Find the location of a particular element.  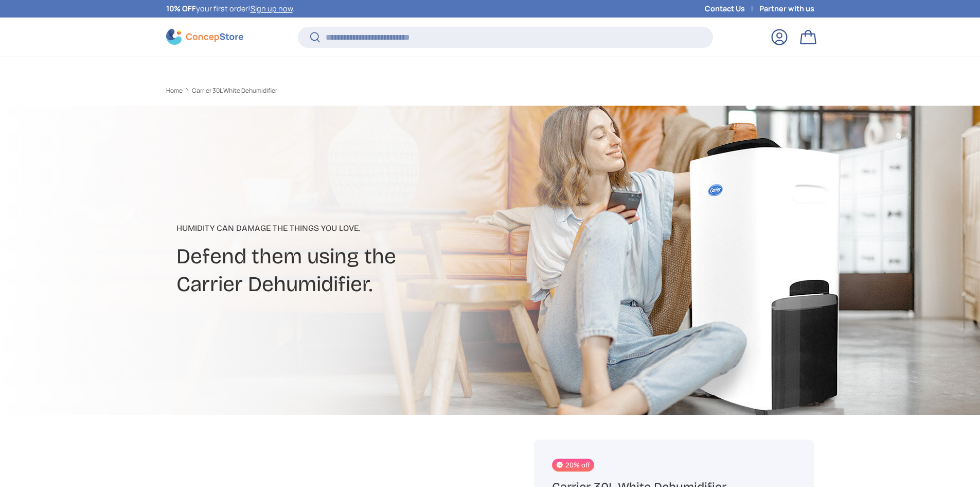

p: your first order! . is located at coordinates (231, 9).